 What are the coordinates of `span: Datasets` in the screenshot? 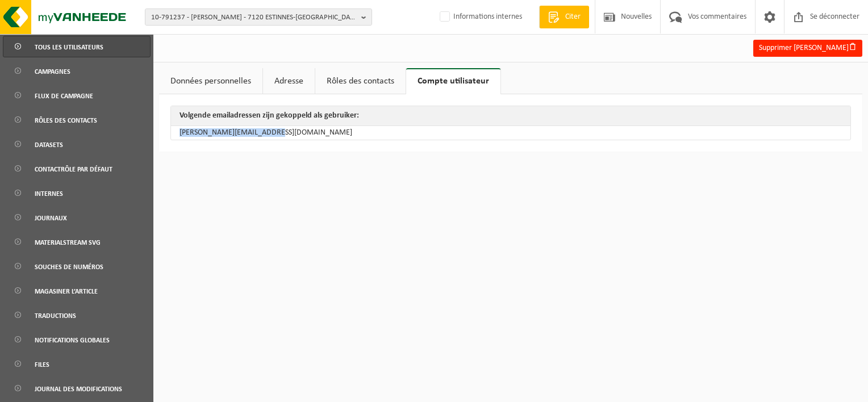 It's located at (49, 145).